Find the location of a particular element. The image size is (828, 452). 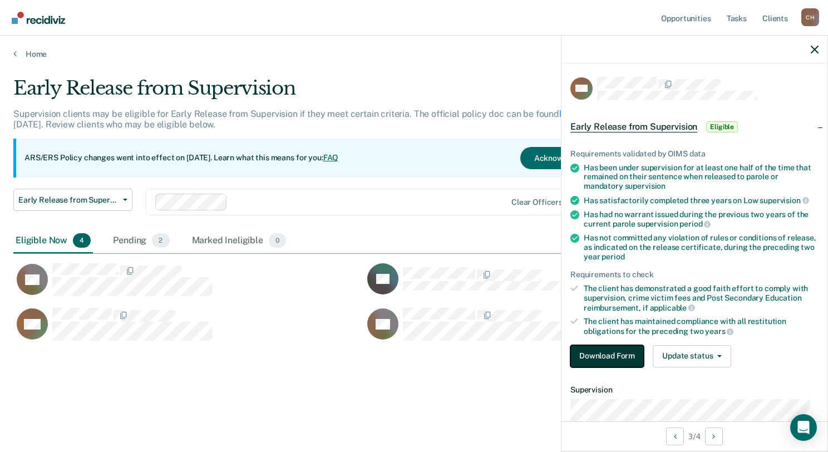

div: CaseloadOpportunityCell-02692016 is located at coordinates (189, 285).